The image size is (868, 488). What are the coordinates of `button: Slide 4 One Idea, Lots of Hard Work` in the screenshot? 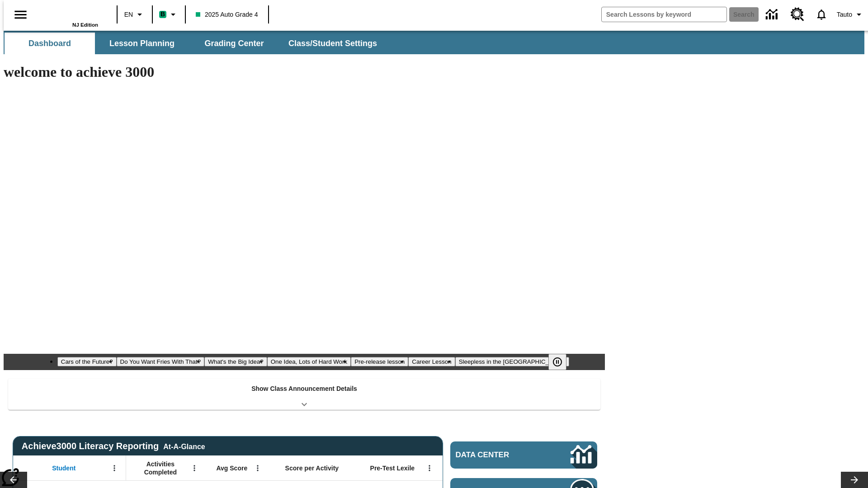 It's located at (309, 361).